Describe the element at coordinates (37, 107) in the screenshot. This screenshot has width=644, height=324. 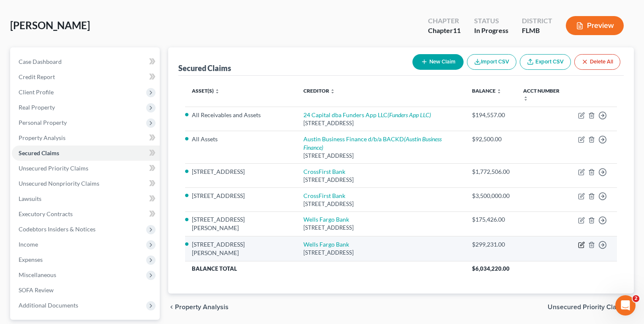
I see `span: Real Property` at that location.